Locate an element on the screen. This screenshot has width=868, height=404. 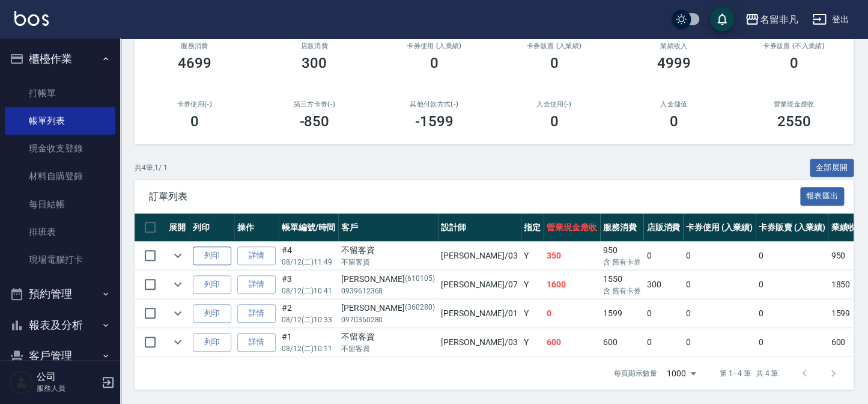
h3: 服務消費 is located at coordinates (195, 46).